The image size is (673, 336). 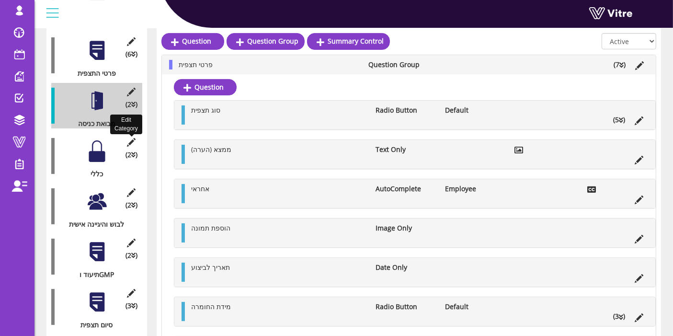 What do you see at coordinates (93, 275) in the screenshot?
I see `div: תיעוד וGMP` at bounding box center [93, 275].